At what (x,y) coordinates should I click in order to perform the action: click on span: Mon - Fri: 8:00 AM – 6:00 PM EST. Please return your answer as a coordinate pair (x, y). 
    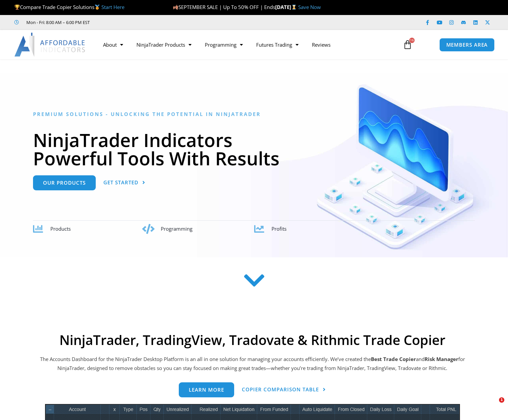
    Looking at the image, I should click on (57, 22).